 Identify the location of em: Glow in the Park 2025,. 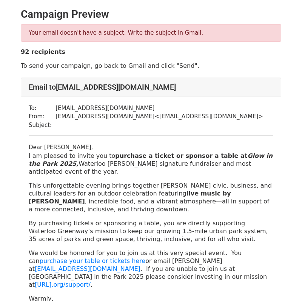
(151, 160).